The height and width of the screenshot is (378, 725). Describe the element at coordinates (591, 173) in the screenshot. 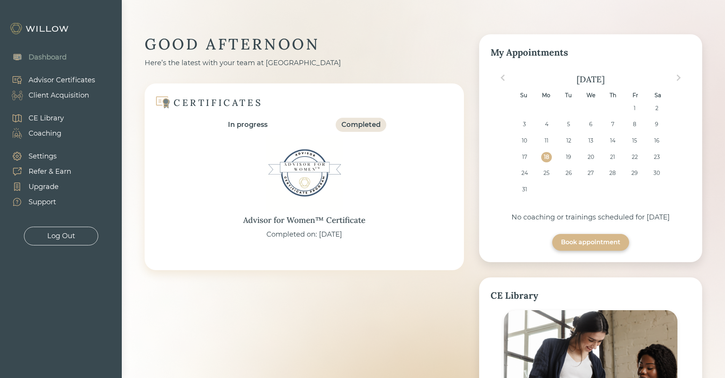

I see `div: Choose Wednesday, August 27th, 2025` at that location.